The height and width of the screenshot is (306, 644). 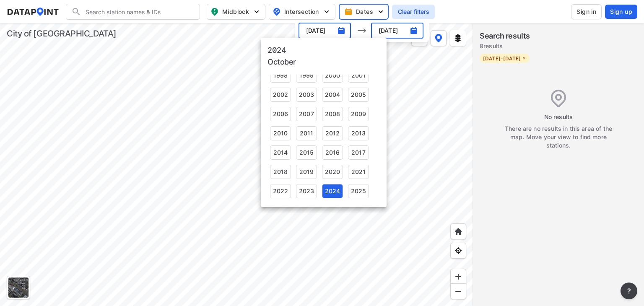 I want to click on div: 2010, so click(x=281, y=134).